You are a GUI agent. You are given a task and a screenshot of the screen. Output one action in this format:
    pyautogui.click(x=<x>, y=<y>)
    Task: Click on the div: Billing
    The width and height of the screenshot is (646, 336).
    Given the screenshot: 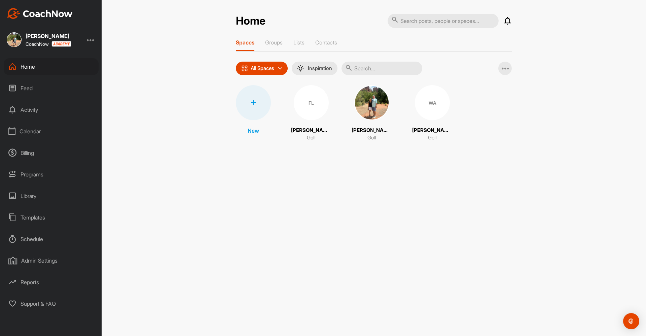 What is the action you would take?
    pyautogui.click(x=51, y=153)
    